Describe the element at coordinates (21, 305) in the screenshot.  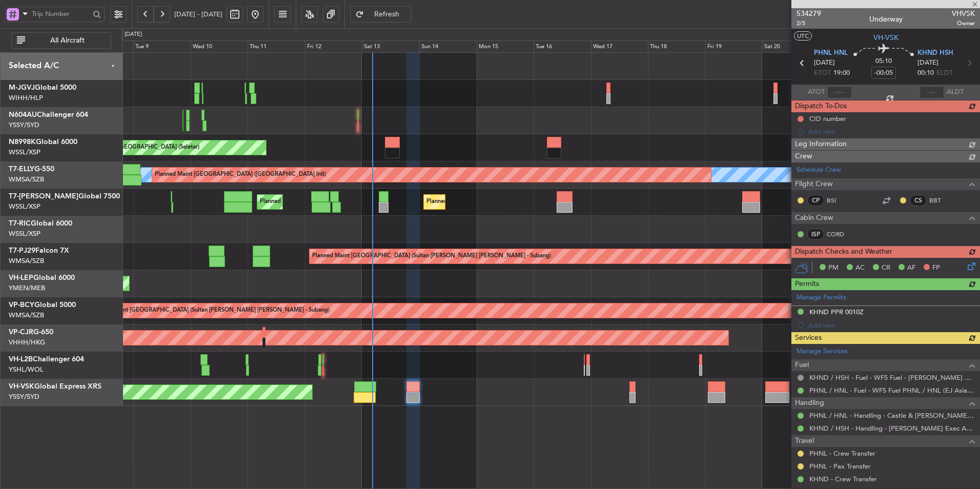
I see `span: VP-BCY` at that location.